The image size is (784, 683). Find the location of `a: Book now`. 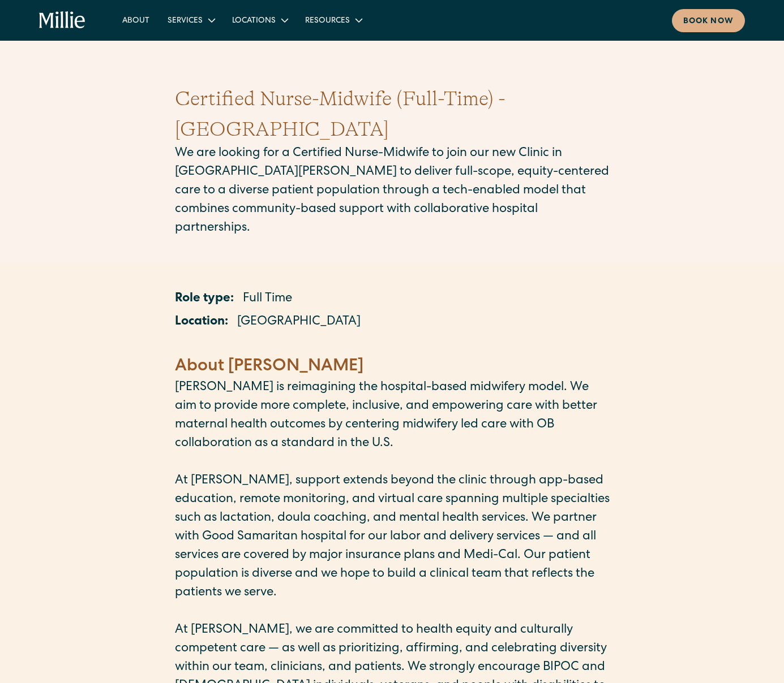

a: Book now is located at coordinates (708, 20).